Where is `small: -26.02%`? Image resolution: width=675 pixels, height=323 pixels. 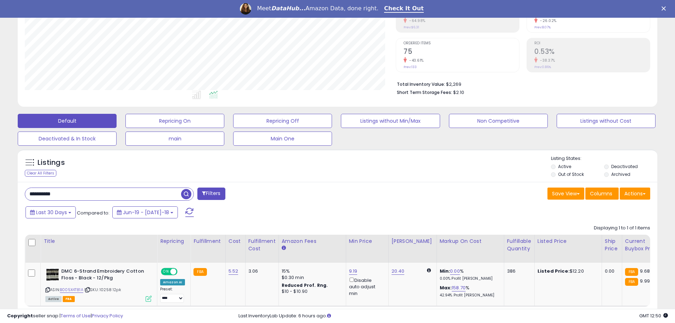
small: -26.02% is located at coordinates (547, 21).